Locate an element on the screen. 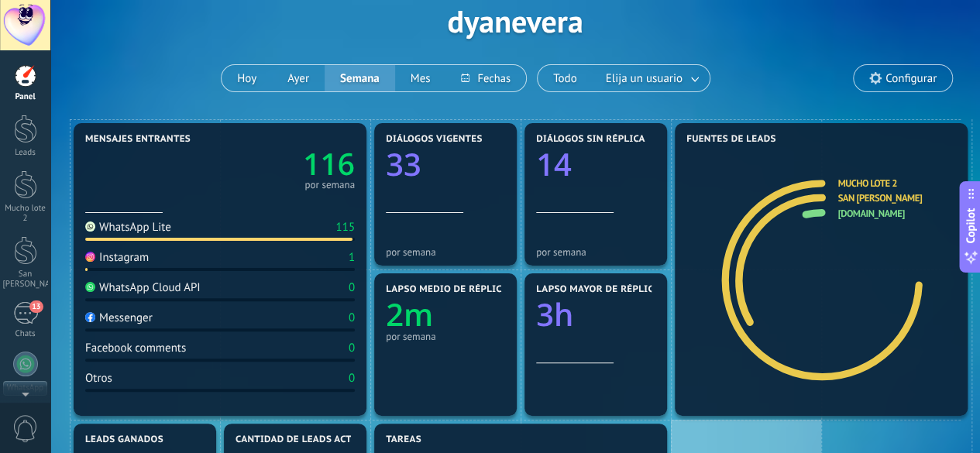 The height and width of the screenshot is (453, 980). div: Leads is located at coordinates (26, 152).